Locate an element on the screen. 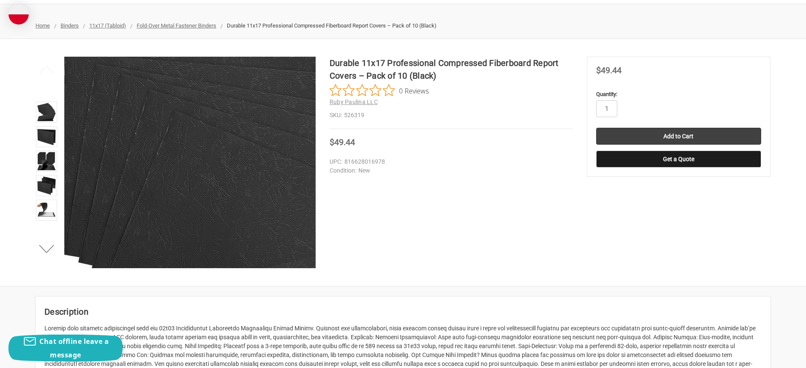 The height and width of the screenshot is (368, 806). span: Durable 11x17 Professional Compressed Fiberboard Report Covers – Pack of 10 (Black) is located at coordinates (332, 25).